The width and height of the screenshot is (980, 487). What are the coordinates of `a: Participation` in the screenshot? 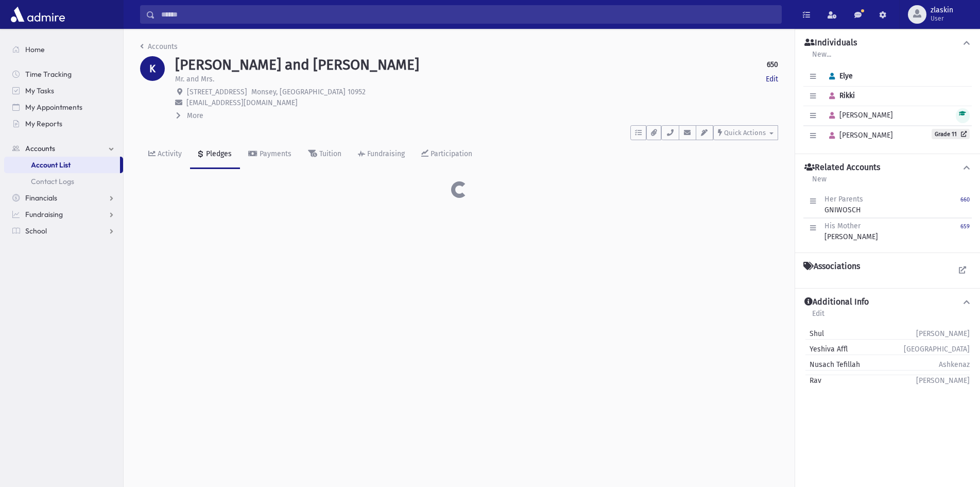 It's located at (447, 154).